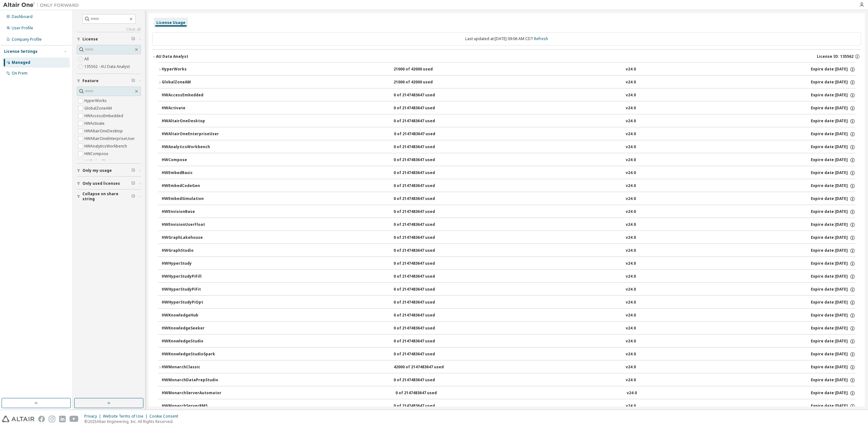 The height and width of the screenshot is (428, 868). What do you see at coordinates (190, 406) in the screenshot?
I see `div: HWMonarchServerRMS` at bounding box center [190, 406].